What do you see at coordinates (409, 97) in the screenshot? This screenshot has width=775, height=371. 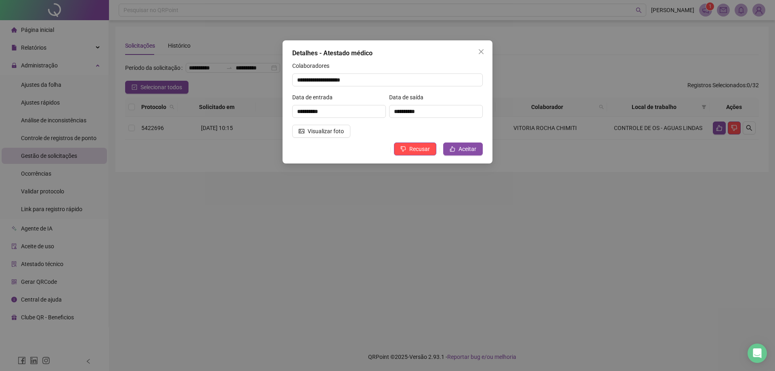 I see `label: Data de saída` at bounding box center [409, 97].